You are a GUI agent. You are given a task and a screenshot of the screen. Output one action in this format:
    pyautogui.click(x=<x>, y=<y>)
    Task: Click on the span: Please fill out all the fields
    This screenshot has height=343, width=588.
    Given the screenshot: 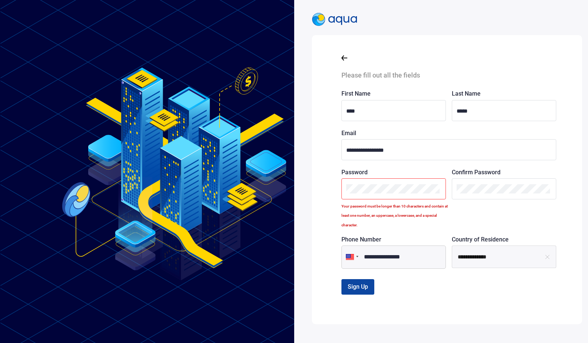 What is the action you would take?
    pyautogui.click(x=381, y=75)
    